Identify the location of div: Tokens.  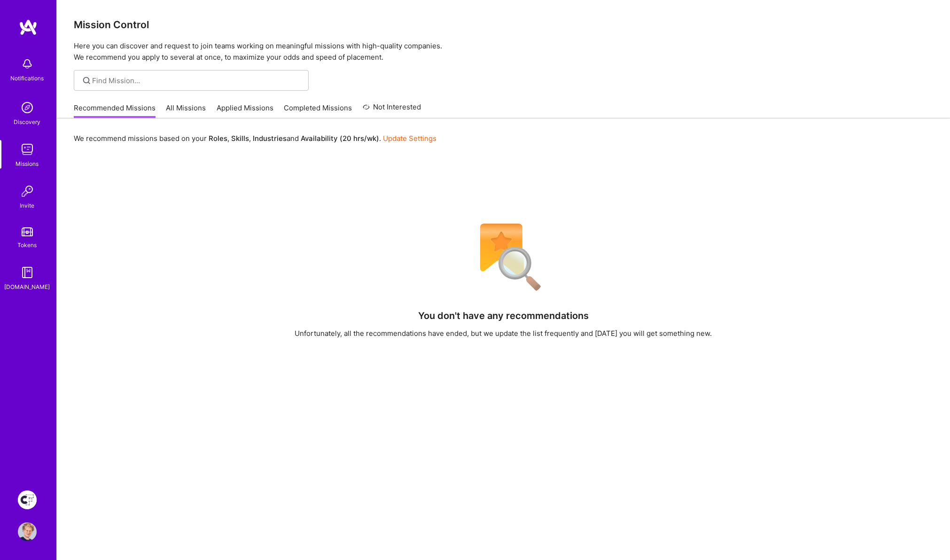
(27, 245).